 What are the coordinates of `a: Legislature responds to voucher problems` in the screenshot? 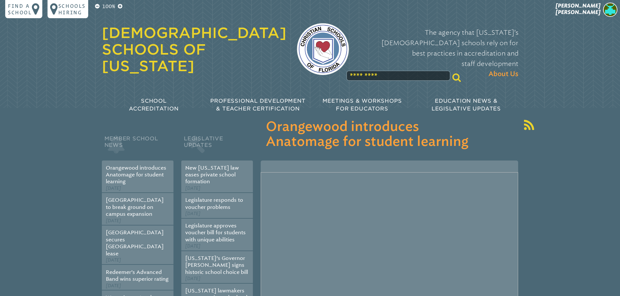 It's located at (214, 204).